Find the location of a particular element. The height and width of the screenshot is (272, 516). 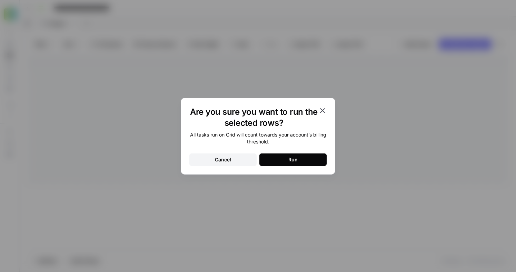

button: Cancel is located at coordinates (223, 160).